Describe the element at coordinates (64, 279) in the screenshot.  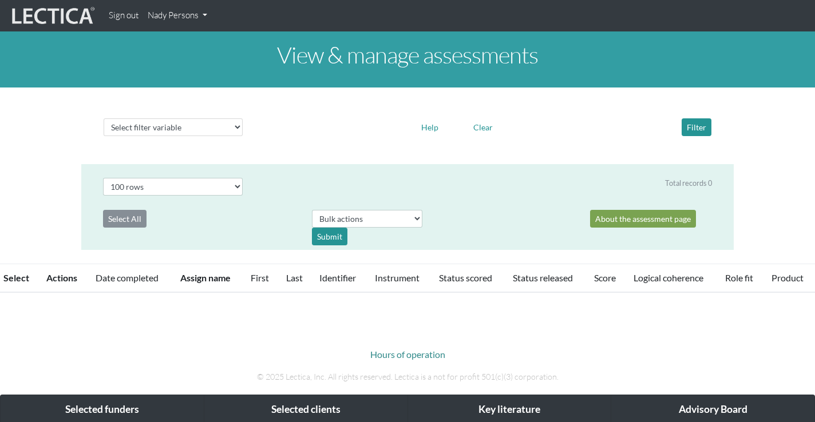
I see `th: Actions` at that location.